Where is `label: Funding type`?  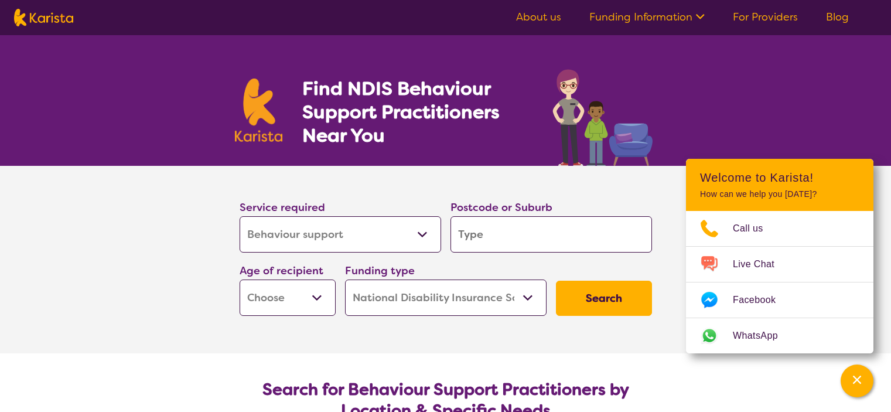
label: Funding type is located at coordinates (380, 271).